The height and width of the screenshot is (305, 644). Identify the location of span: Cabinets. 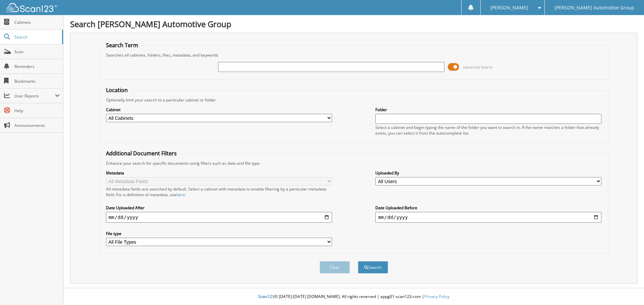
(37, 22).